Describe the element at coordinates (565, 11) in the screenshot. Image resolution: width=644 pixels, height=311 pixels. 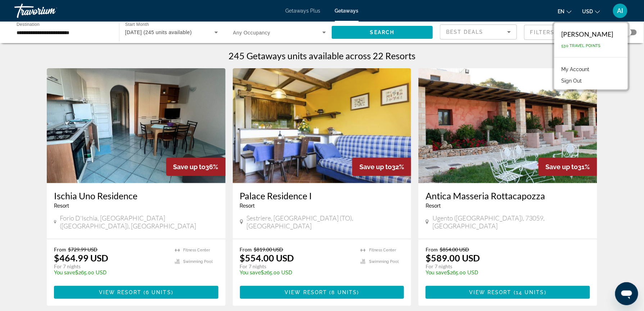
I see `button: Change language` at that location.